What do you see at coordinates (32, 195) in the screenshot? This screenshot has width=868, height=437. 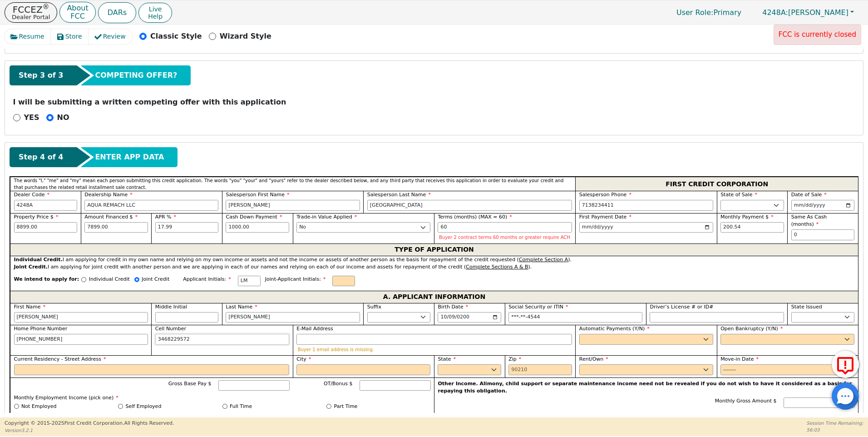 I see `span: Dealer Code` at bounding box center [32, 195].